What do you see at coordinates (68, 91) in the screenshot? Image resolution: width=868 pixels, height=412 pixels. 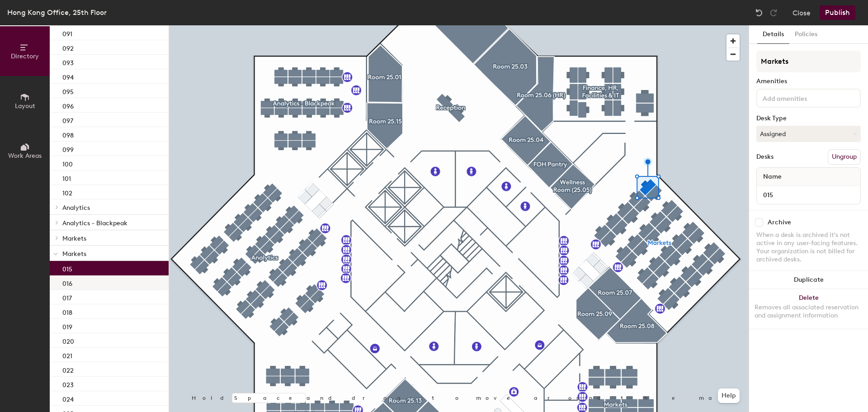 I see `p: 095` at bounding box center [68, 91].